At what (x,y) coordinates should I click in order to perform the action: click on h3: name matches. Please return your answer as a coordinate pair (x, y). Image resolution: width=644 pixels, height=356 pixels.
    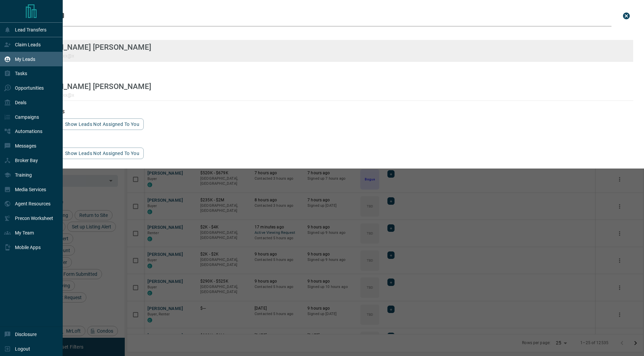
    Looking at the image, I should click on (330, 33).